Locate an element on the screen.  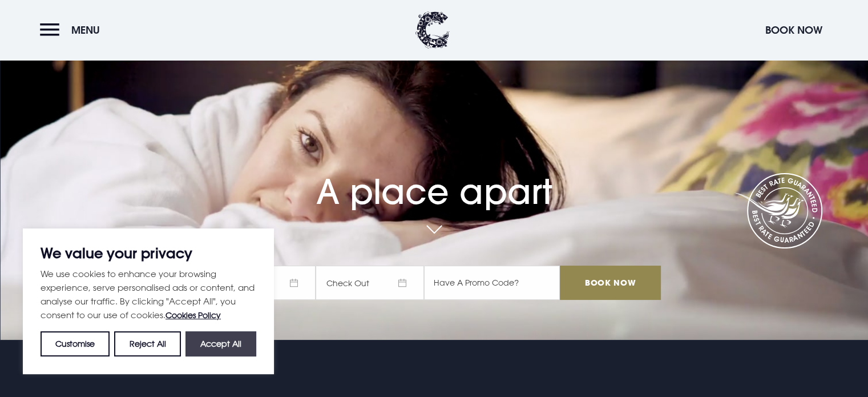
button: Customise is located at coordinates (75, 344).